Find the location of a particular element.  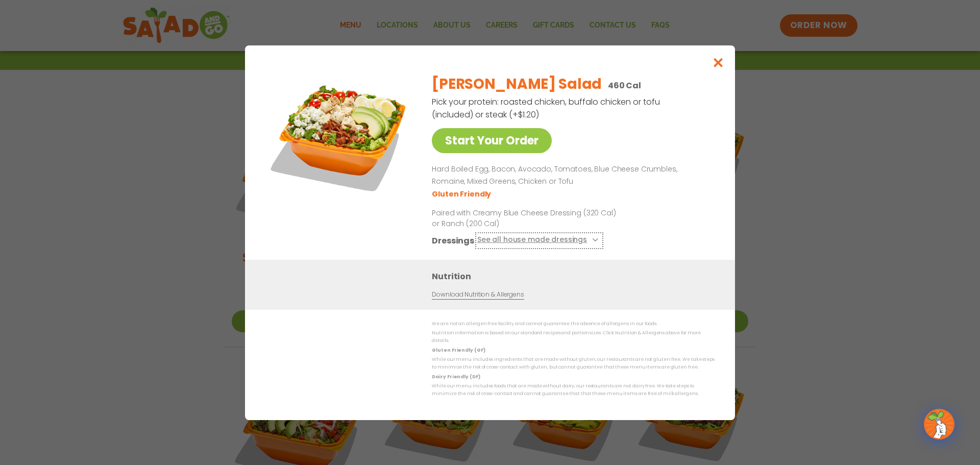

p: We are not an allergen free facility and cannot guarantee the absence of allergens in our foods. is located at coordinates (573, 323).